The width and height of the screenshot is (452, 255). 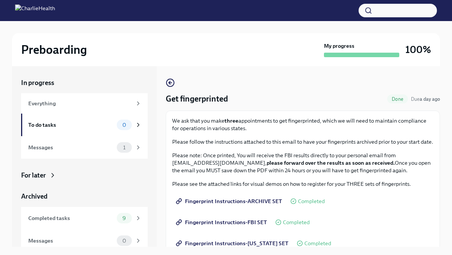 I want to click on img: CharlieHealth, so click(x=35, y=11).